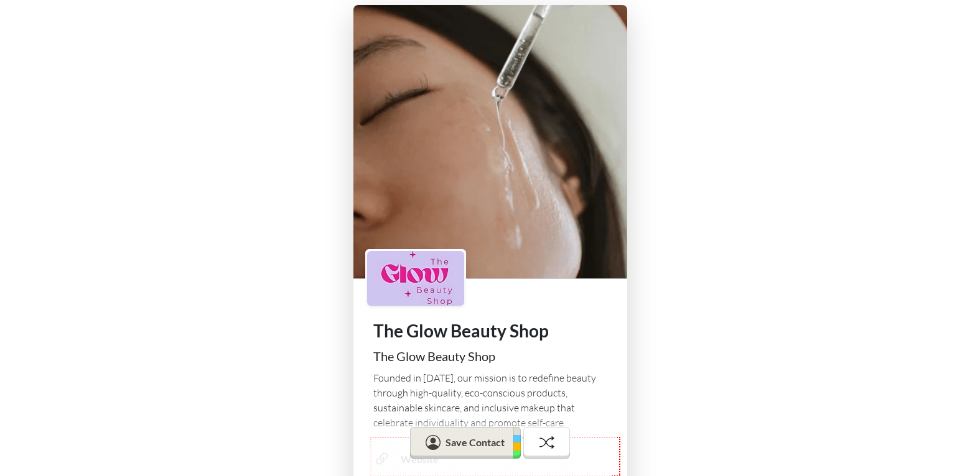 The image size is (980, 476). What do you see at coordinates (490, 331) in the screenshot?
I see `h1: The Glow Beauty Shop` at bounding box center [490, 331].